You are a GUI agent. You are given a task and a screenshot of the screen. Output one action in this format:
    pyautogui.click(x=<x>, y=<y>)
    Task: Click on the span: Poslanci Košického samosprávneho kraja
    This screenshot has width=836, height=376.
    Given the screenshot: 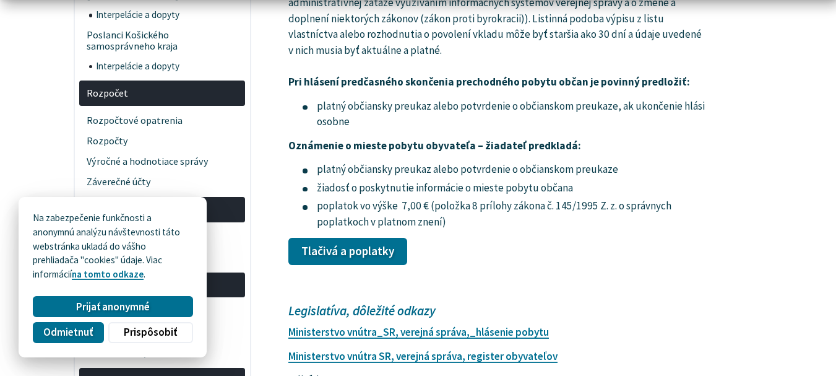 What is the action you would take?
    pyautogui.click(x=162, y=40)
    